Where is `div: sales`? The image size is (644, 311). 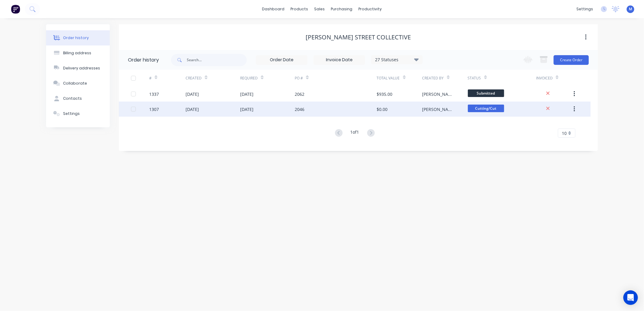 div: sales is located at coordinates (320, 9).